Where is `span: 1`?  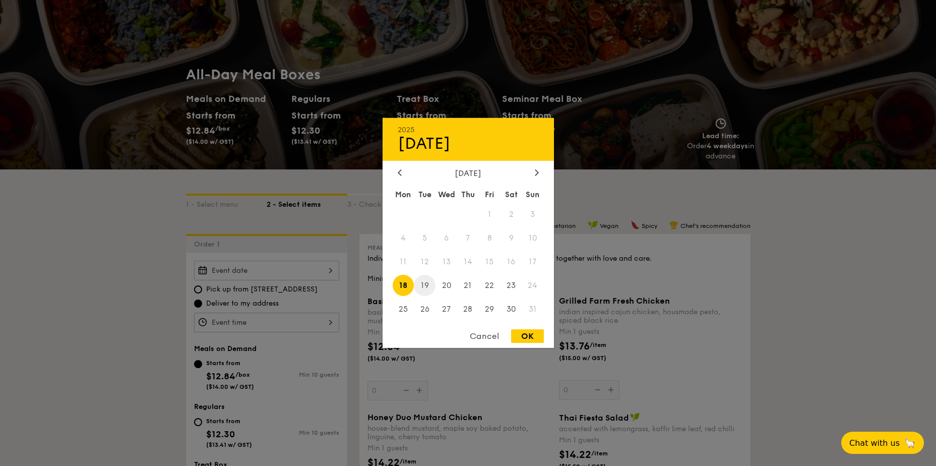 span: 1 is located at coordinates (489, 214).